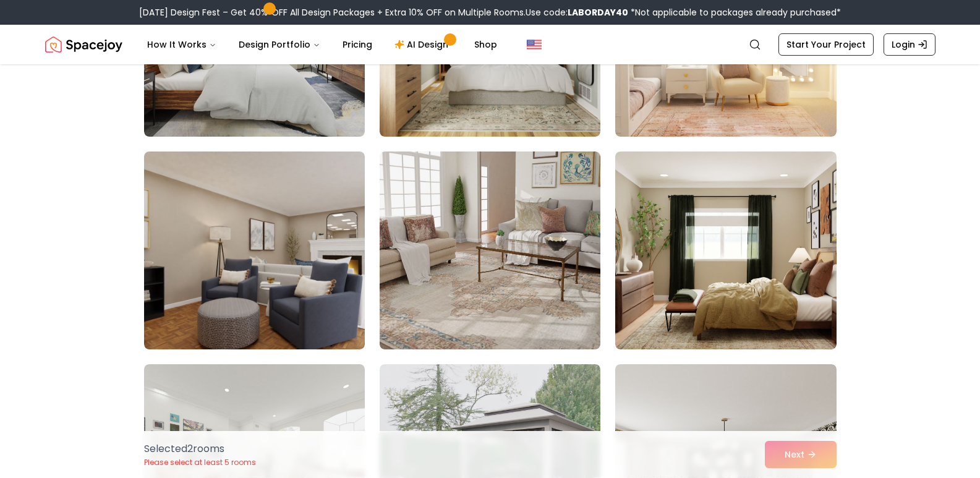 This screenshot has width=980, height=478. Describe the element at coordinates (84, 44) in the screenshot. I see `a: Spacejoy` at that location.